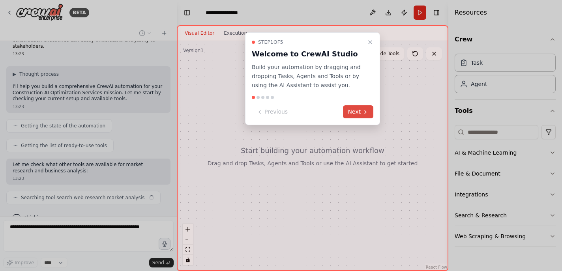 The image size is (562, 271). Describe the element at coordinates (358, 112) in the screenshot. I see `button: Next` at that location.